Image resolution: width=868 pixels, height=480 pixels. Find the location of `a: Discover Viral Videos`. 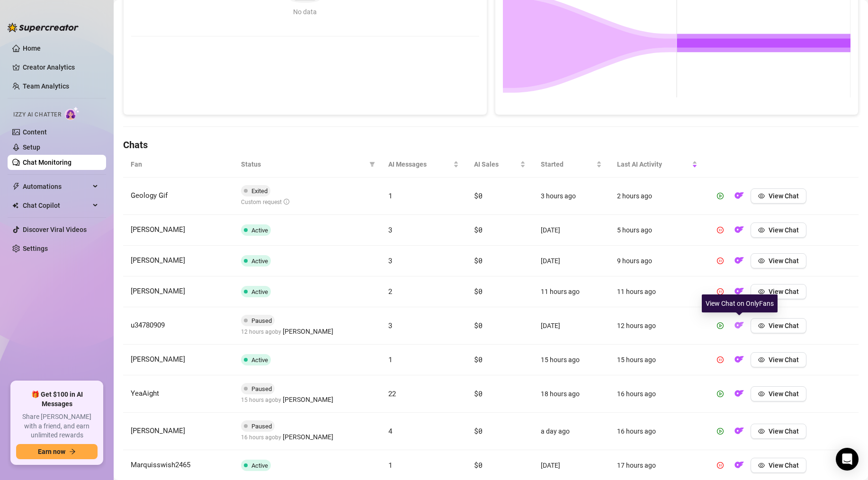

a: Discover Viral Videos is located at coordinates (54, 229).